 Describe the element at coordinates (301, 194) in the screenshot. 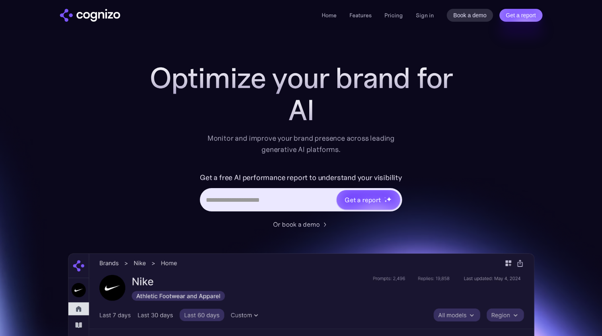

I see `form: Hero URL Input Form` at that location.